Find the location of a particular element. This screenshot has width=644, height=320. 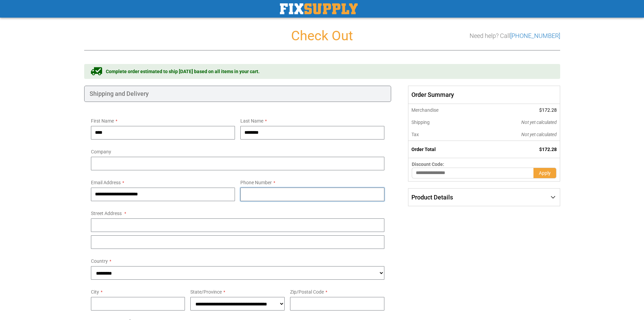

span: Product Details is located at coordinates (432, 197).